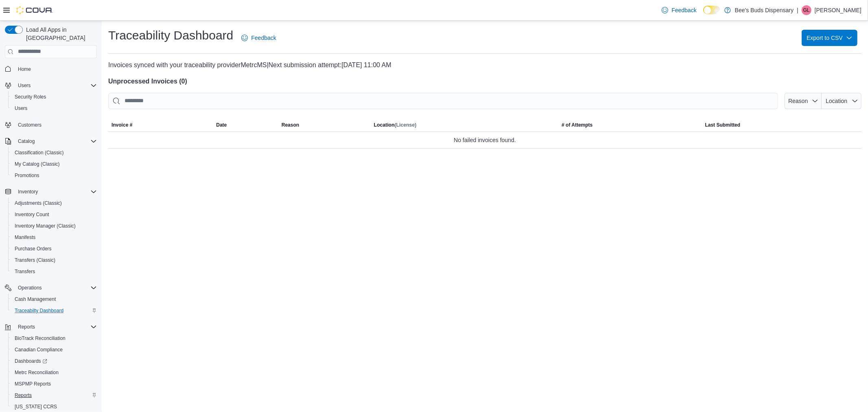 Image resolution: width=868 pixels, height=412 pixels. What do you see at coordinates (484, 81) in the screenshot?
I see `h4: Unprocessed Invoices ( 0 )` at bounding box center [484, 81].